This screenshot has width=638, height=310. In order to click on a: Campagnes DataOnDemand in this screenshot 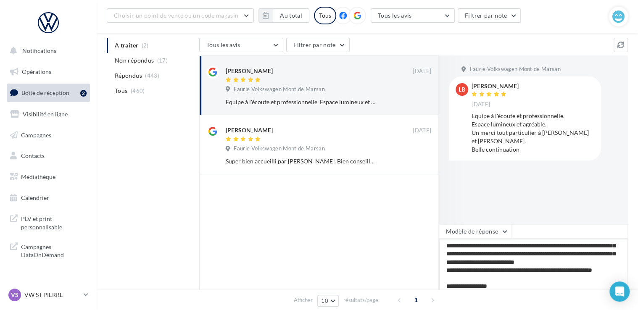, I will do `click(48, 250)`.